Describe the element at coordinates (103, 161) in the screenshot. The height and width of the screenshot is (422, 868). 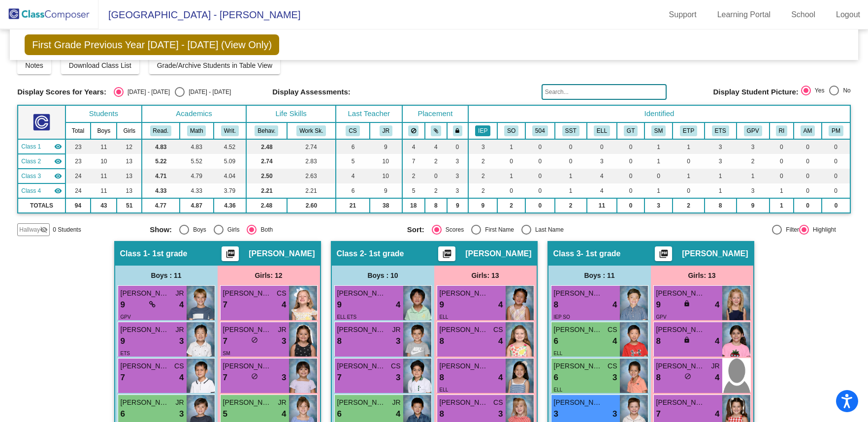
I see `td: 10` at that location.